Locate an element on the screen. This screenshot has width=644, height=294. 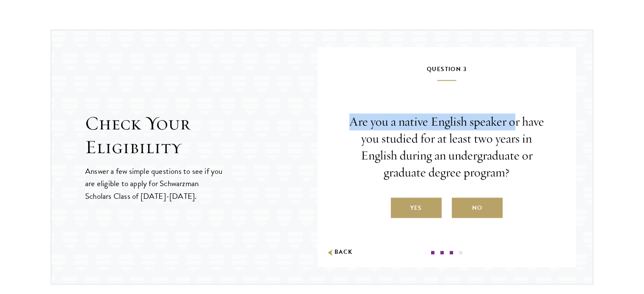
h5: Question 3 is located at coordinates (447, 73).